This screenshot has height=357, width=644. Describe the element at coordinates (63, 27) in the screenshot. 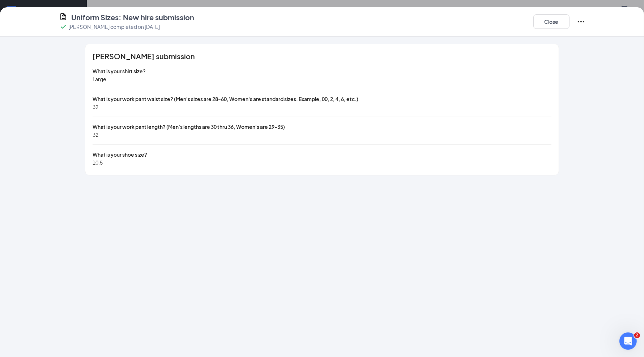

I see `svg: Checkmark` at that location.